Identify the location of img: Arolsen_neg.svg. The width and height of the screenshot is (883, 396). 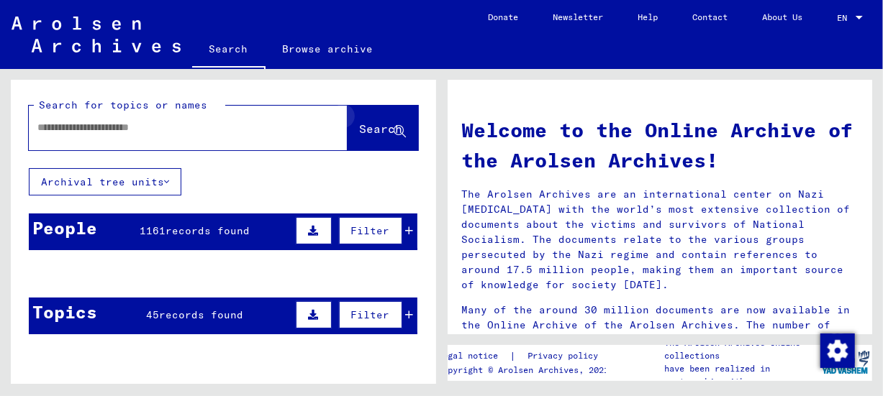
(96, 35).